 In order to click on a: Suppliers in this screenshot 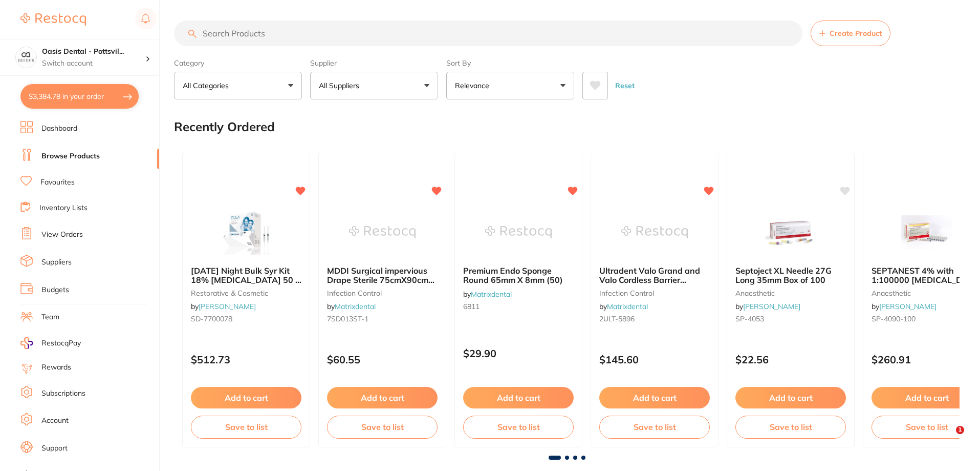, I will do `click(56, 262)`.